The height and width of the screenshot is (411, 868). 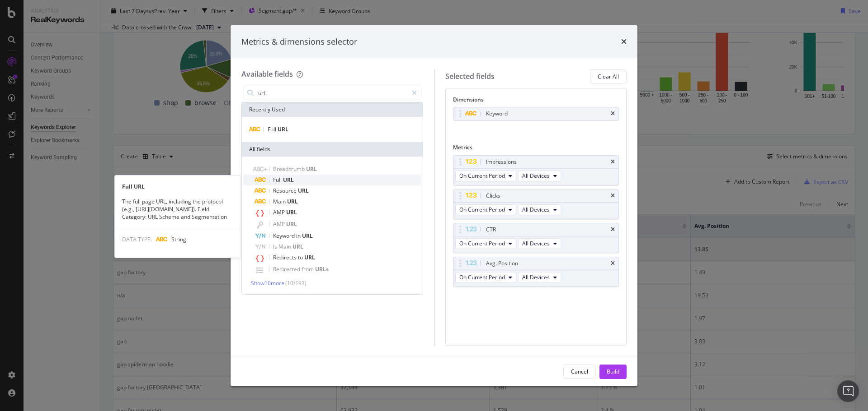 What do you see at coordinates (536, 272) in the screenshot?
I see `div: Avg. PositiontimesOn Current PeriodAll Devices` at bounding box center [536, 272].